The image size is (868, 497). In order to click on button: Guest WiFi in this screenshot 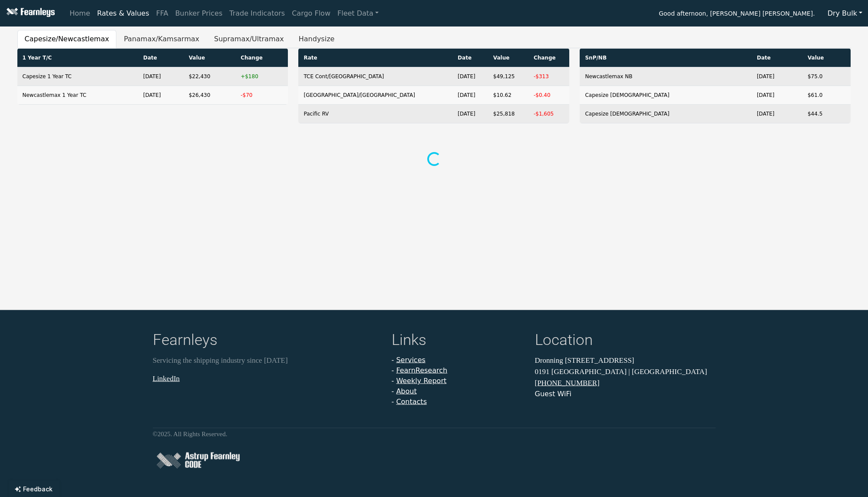, I will do `click(553, 394)`.